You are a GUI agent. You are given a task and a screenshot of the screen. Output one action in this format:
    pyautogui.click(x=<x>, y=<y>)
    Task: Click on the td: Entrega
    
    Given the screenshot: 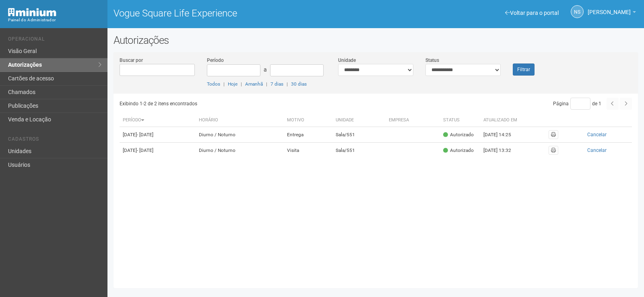 What is the action you would take?
    pyautogui.click(x=308, y=135)
    